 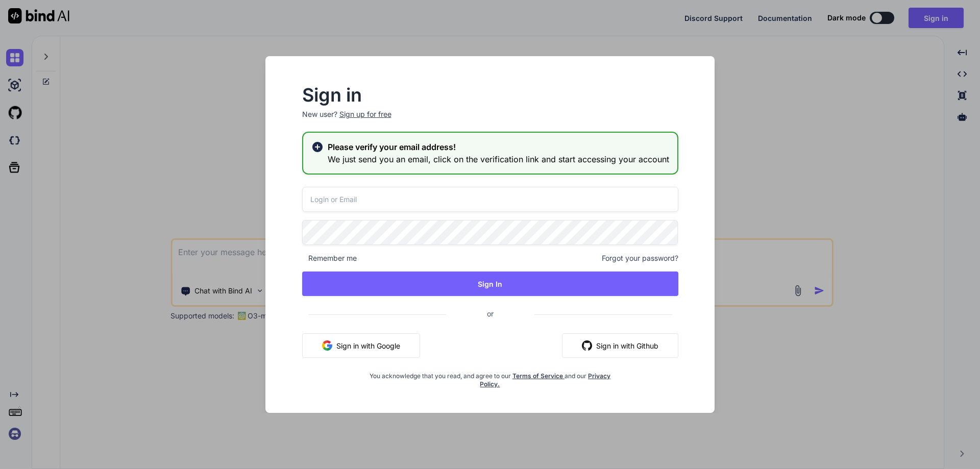 I want to click on button: Sign in with Github, so click(x=620, y=346).